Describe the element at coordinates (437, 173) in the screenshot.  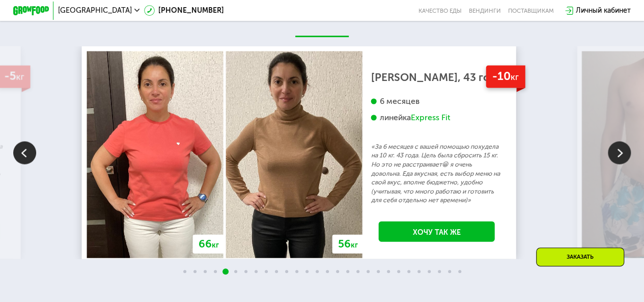
I see `p: «За 6 месяцев с вашей помощью похудела на 10 кг. 43 года. Цель была сбросить 15 кг. Но это не рас...` at that location.